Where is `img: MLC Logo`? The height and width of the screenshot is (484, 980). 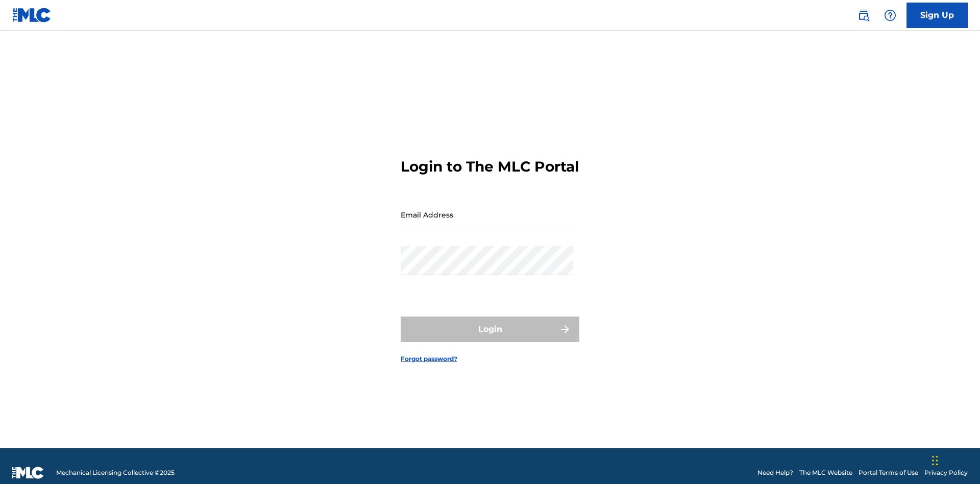
img: MLC Logo is located at coordinates (31, 15).